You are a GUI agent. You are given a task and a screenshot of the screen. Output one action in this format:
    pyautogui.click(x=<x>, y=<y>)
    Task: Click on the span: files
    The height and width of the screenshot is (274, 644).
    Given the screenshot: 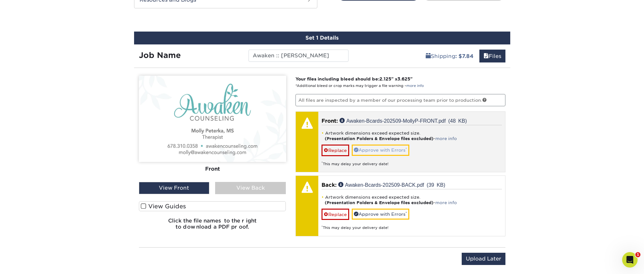 What is the action you would take?
    pyautogui.click(x=486, y=56)
    